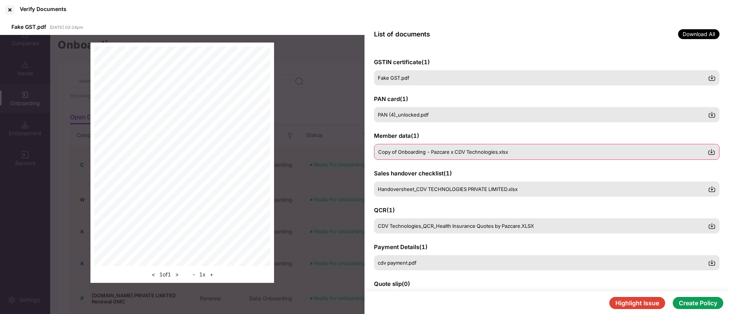  What do you see at coordinates (455, 226) in the screenshot?
I see `span: CDV Technologies_QCR_Health Insurance Quotes by Pazcare.XLSX` at bounding box center [455, 226].